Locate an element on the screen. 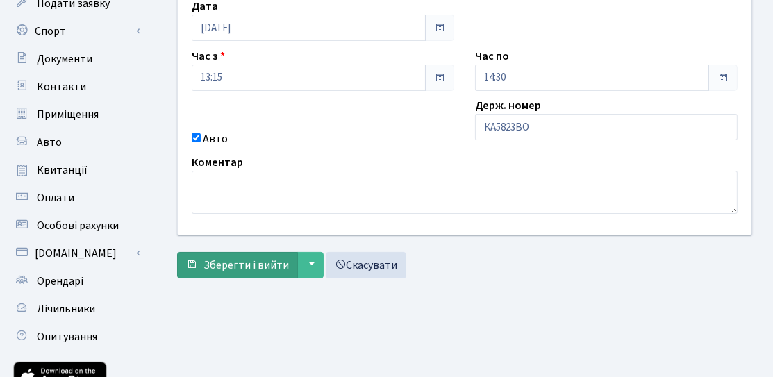 The width and height of the screenshot is (773, 377). a: Опитування is located at coordinates (76, 337).